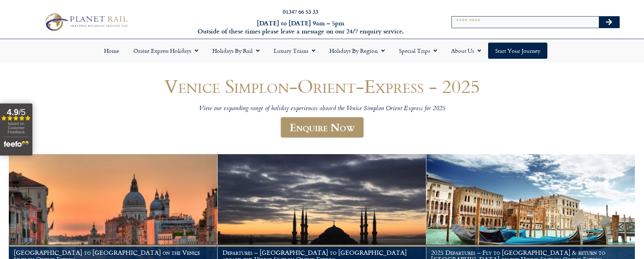 The width and height of the screenshot is (644, 259). Describe the element at coordinates (322, 51) in the screenshot. I see `nav: Menu` at that location.